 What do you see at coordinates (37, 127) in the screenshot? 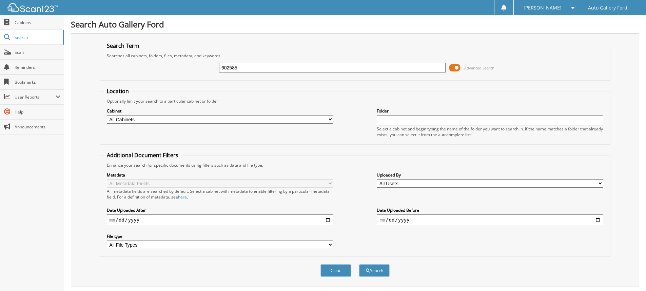
I see `span: Announcements` at bounding box center [37, 127].